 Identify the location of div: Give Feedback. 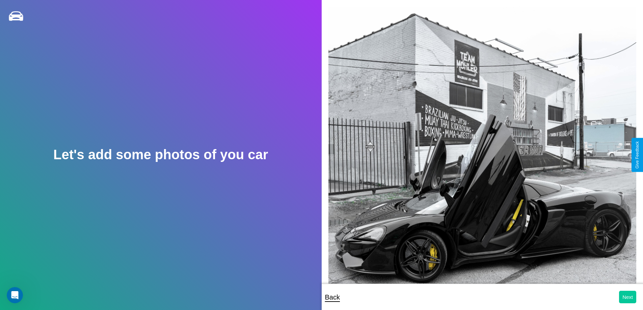
(637, 155).